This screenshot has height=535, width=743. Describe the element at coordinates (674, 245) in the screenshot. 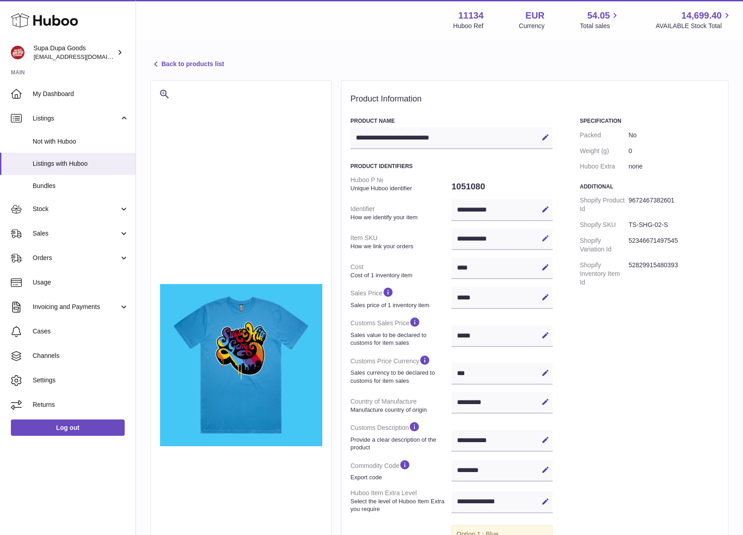

I see `dd: 52346671497545` at that location.